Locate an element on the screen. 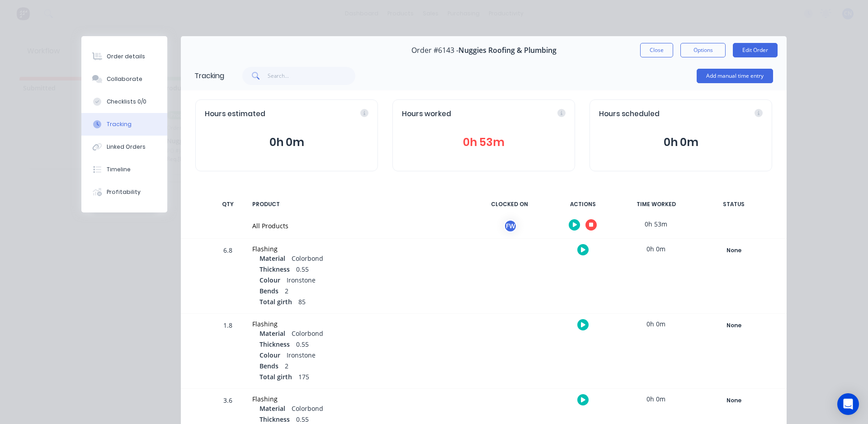  button: Tracking is located at coordinates (125, 125).